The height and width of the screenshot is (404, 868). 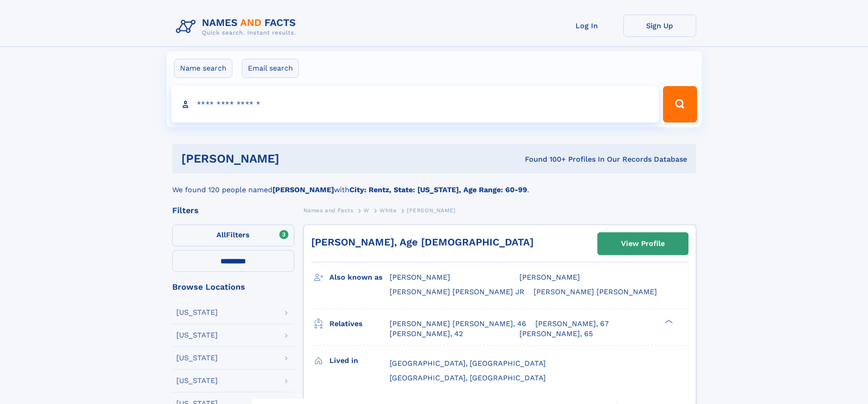 I want to click on label: Name search, so click(x=203, y=68).